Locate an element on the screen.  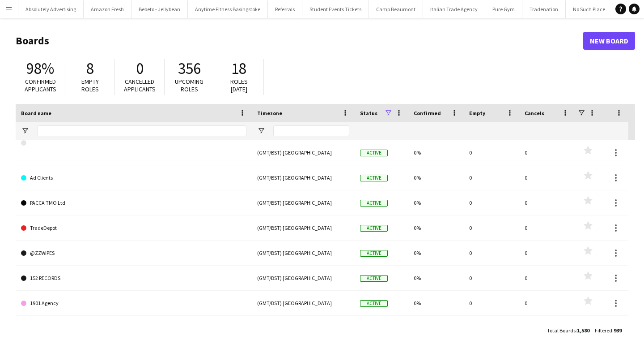
span: Confirmed applicants is located at coordinates (40, 85).